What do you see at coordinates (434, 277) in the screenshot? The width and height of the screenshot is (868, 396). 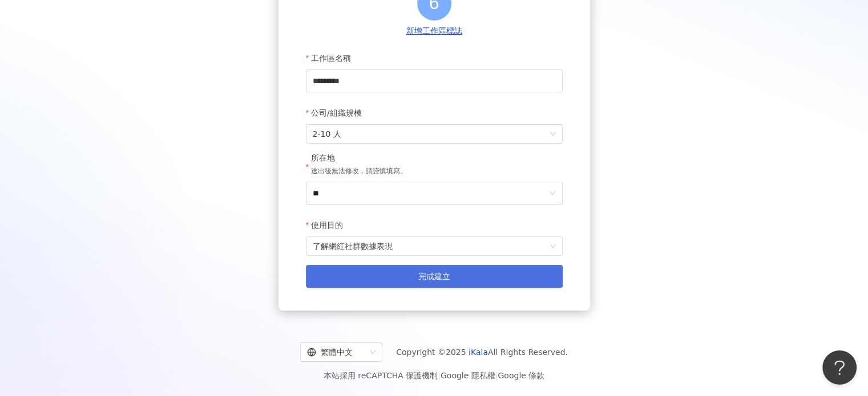 I see `span: 完成建立` at bounding box center [434, 277].